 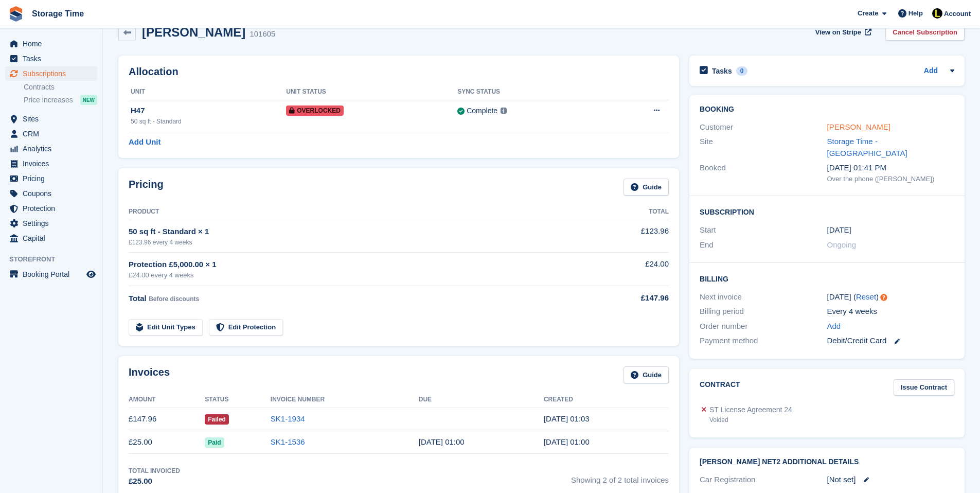 I want to click on a: Storage Time, so click(x=58, y=13).